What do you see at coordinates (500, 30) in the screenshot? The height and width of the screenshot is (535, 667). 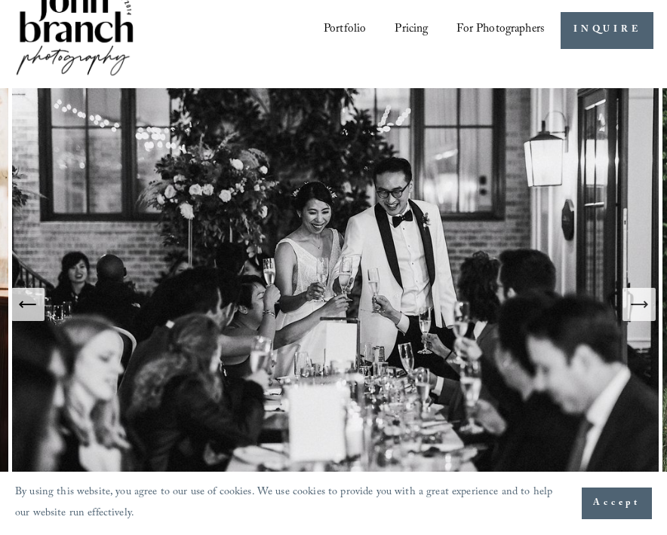 I see `span: For Photographers` at bounding box center [500, 30].